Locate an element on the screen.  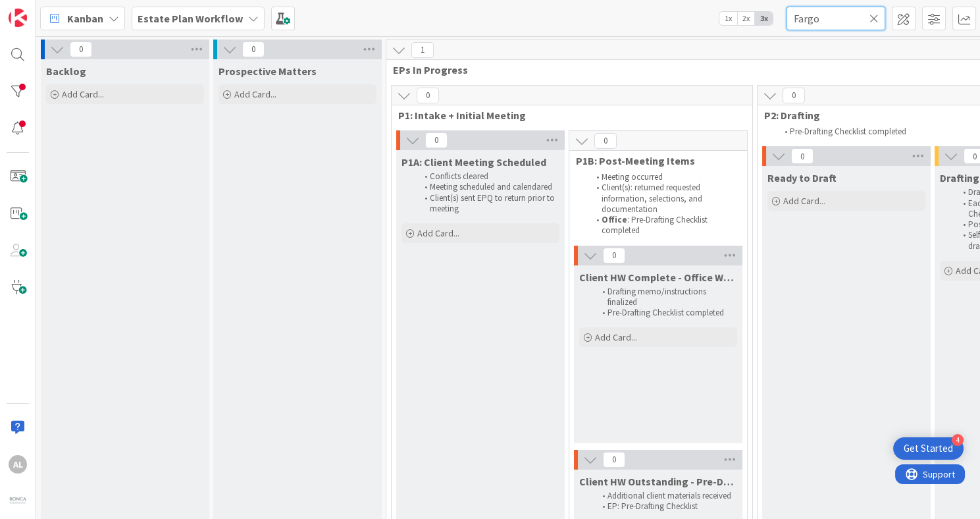
span: Client HW Outstanding - Pre-Drafting Checklist is located at coordinates (659, 481).